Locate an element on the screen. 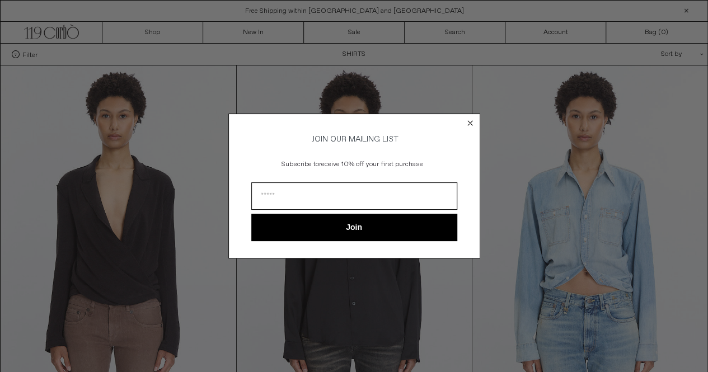  span: JOIN OUR MAILING LIST is located at coordinates (354, 139).